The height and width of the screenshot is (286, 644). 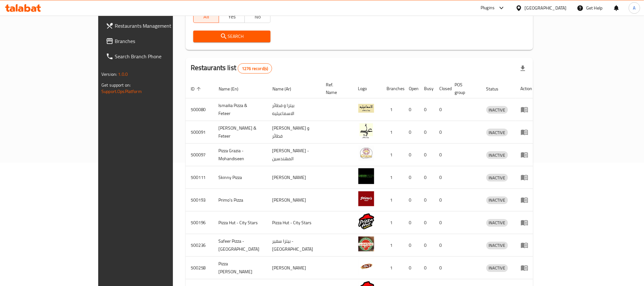 I want to click on span: Name (Ar), so click(x=286, y=89).